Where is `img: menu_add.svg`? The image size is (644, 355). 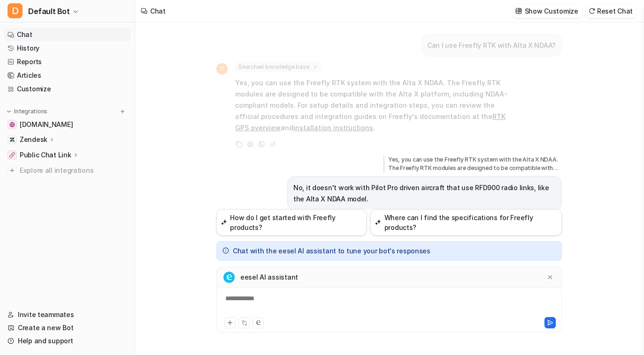
img: menu_add.svg is located at coordinates (123, 112).